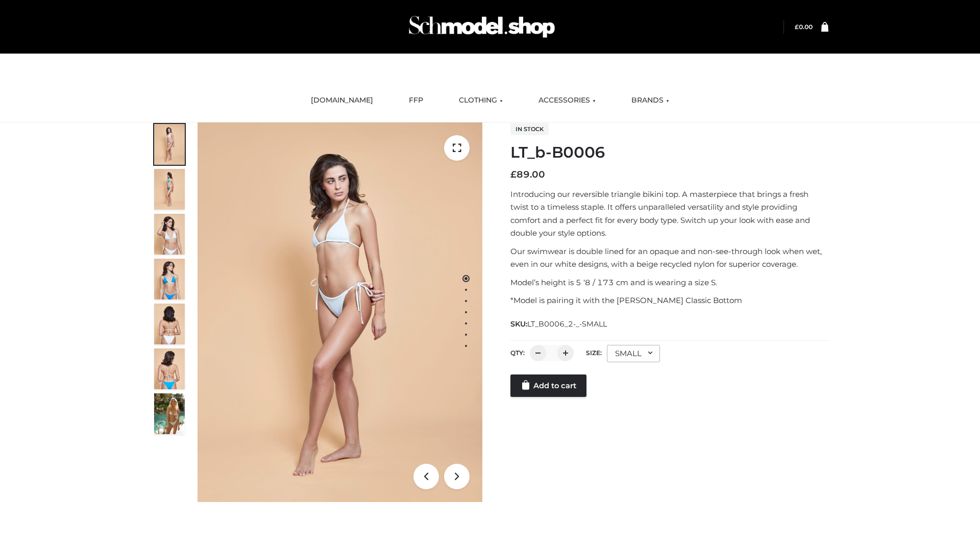 This screenshot has height=551, width=980. I want to click on img: Schmodel Admin 964, so click(481, 26).